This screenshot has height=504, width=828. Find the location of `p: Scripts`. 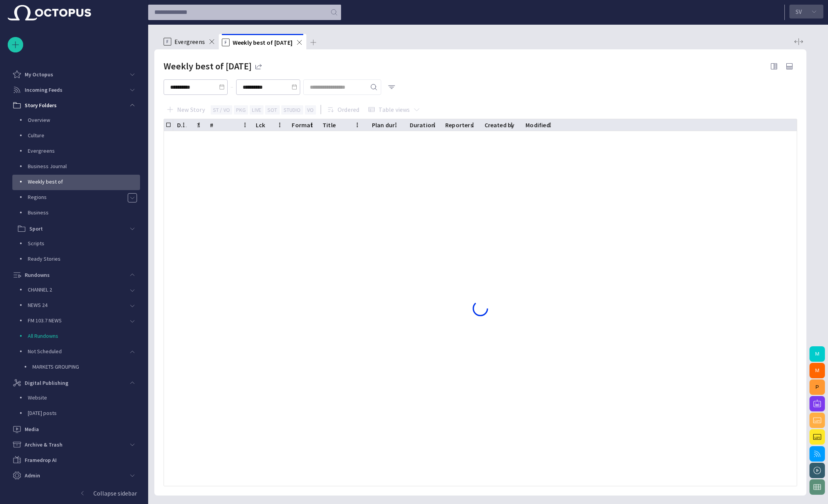

p: Scripts is located at coordinates (84, 244).